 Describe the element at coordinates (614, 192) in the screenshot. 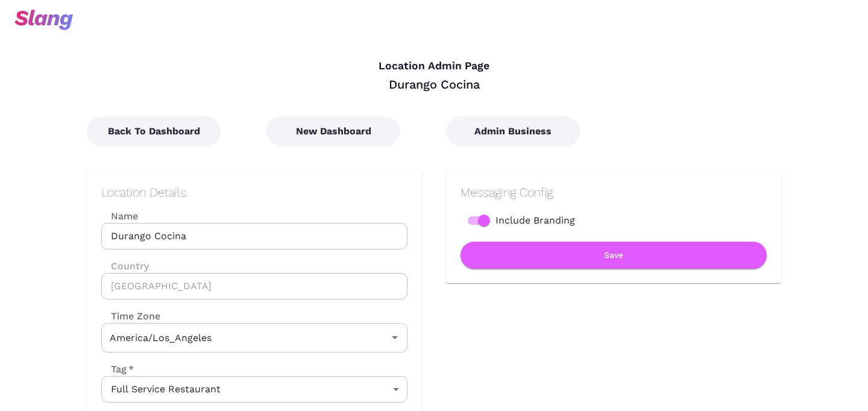

I see `h2: Messaging Config` at that location.